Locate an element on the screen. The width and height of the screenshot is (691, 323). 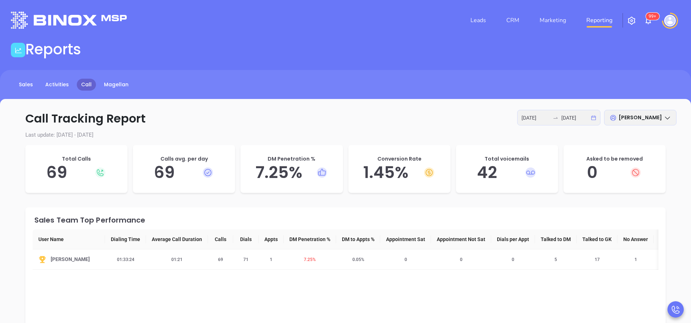
th: No Answer is located at coordinates (636, 239).